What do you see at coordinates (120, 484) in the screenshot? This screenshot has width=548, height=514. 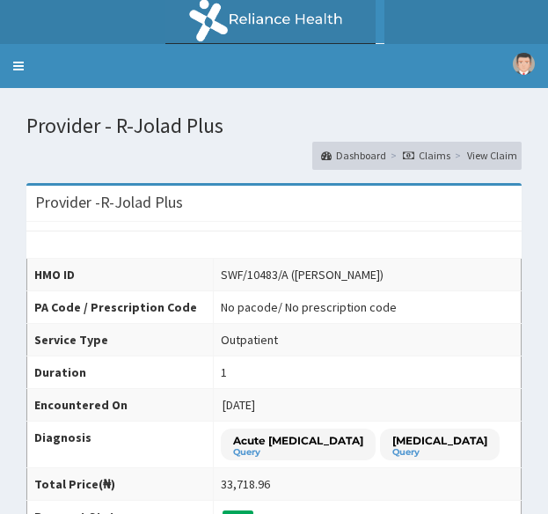 I see `th: Total Price(₦)` at bounding box center [120, 484].